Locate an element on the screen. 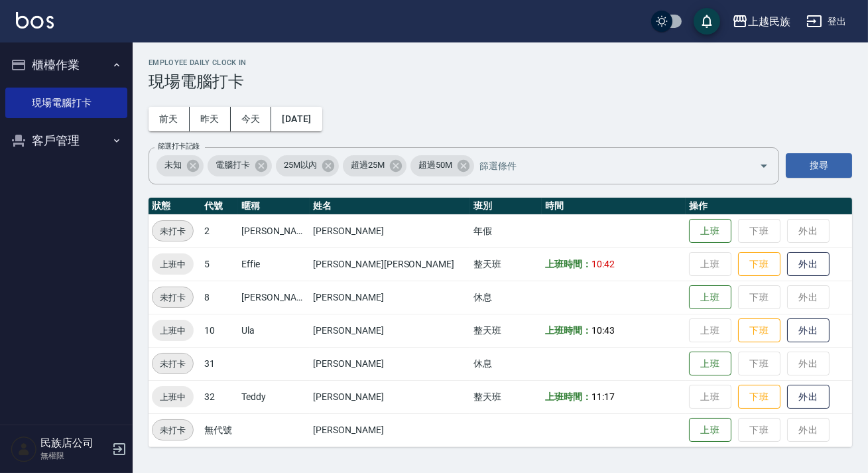 Image resolution: width=868 pixels, height=473 pixels. span: 10:43 is located at coordinates (603, 331).